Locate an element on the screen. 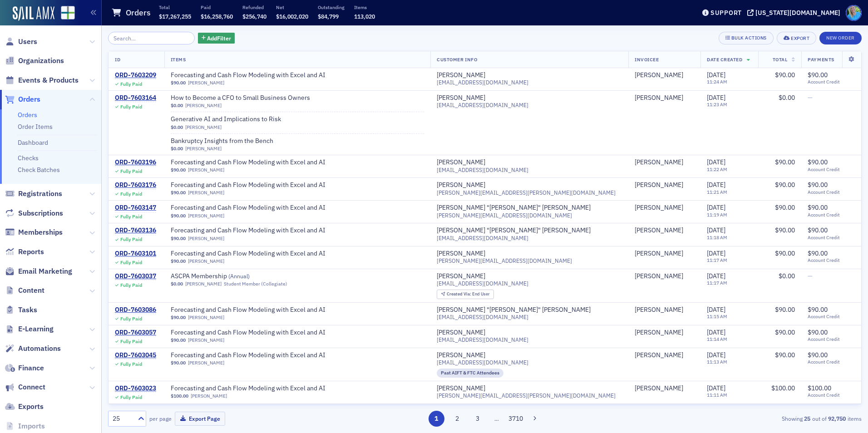  span: $256,740 is located at coordinates (254, 16).